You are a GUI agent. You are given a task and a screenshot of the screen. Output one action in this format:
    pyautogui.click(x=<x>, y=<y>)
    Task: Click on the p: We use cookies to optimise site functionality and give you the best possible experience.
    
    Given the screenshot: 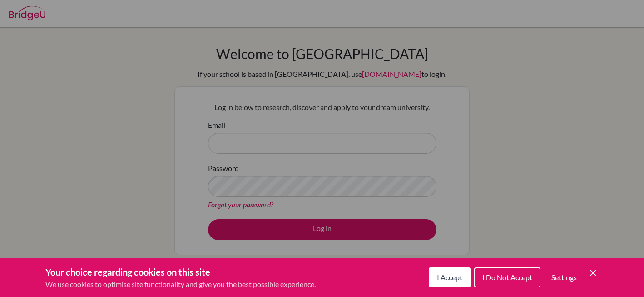 What is the action you would take?
    pyautogui.click(x=180, y=284)
    